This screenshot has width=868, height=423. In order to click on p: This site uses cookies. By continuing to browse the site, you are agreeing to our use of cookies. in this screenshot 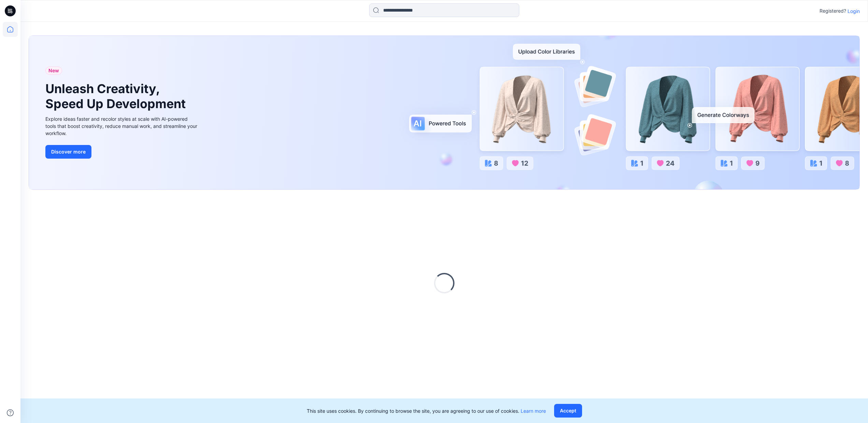, I will do `click(426, 410)`.